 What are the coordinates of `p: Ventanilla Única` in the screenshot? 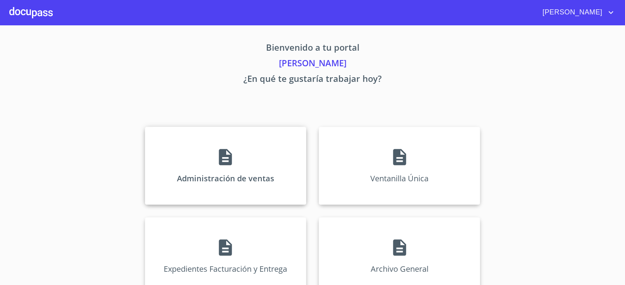 It's located at (399, 178).